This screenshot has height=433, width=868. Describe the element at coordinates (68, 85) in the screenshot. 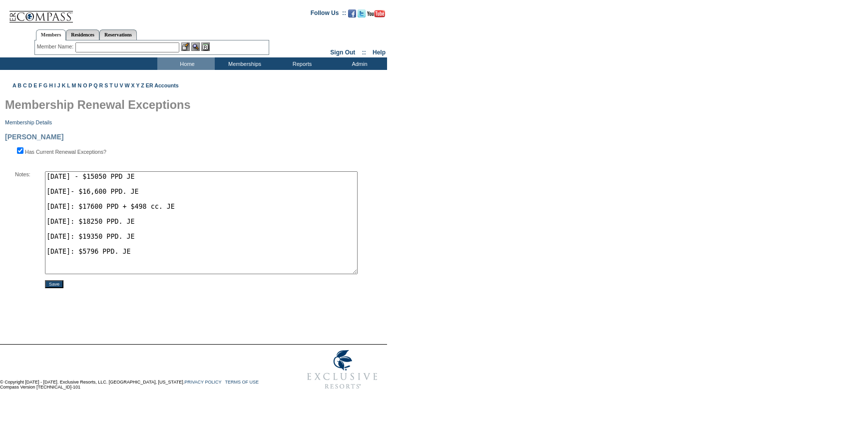

I see `a: L` at that location.